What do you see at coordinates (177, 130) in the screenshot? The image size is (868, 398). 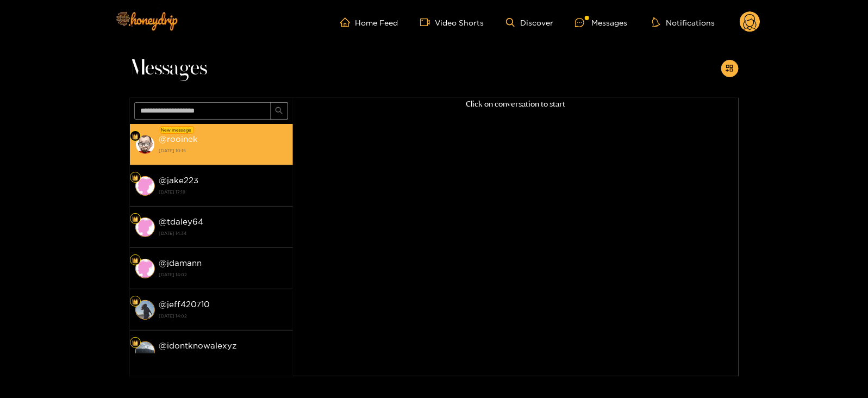 I see `div: New message` at bounding box center [177, 130].